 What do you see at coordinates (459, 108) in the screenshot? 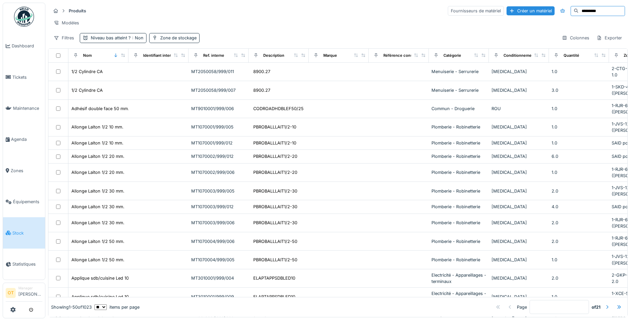
I see `div: Commun - Droguerie` at bounding box center [459, 108].